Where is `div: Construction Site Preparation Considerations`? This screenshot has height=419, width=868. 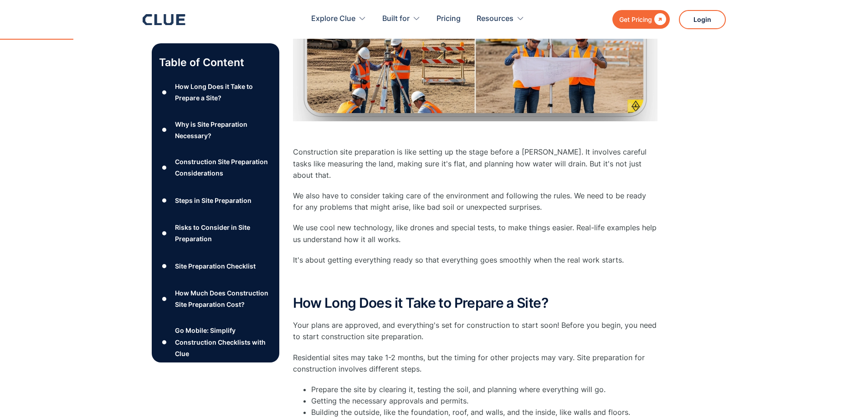 div: Construction Site Preparation Considerations is located at coordinates (223, 167).